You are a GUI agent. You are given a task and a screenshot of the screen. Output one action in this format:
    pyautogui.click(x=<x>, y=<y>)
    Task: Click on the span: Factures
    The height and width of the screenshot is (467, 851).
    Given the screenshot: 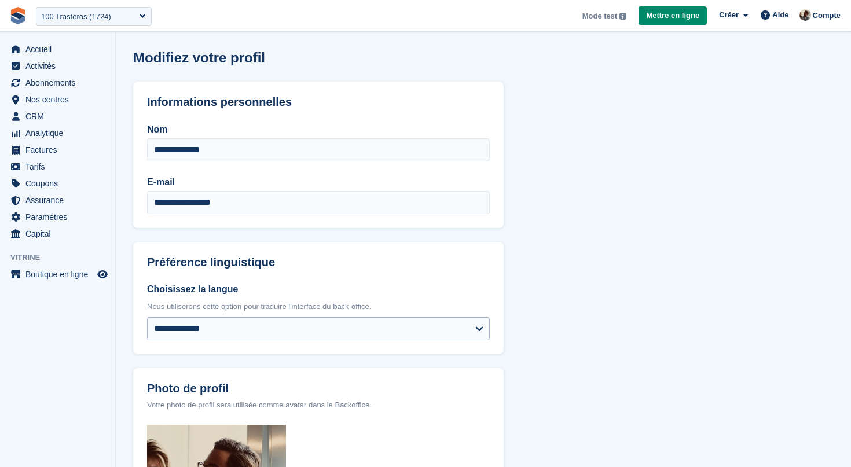 What is the action you would take?
    pyautogui.click(x=60, y=150)
    